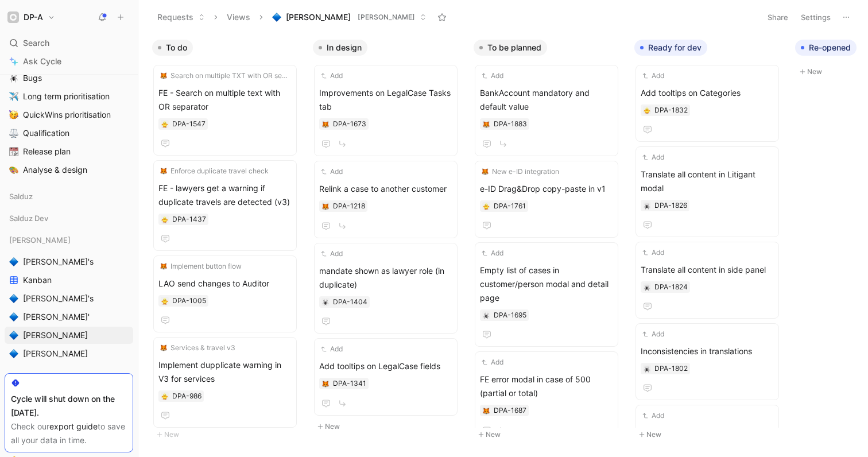 This screenshot has height=457, width=868. What do you see at coordinates (225, 76) in the screenshot?
I see `button: 🦊Search on multiple TXT with OR separator` at bounding box center [225, 76].